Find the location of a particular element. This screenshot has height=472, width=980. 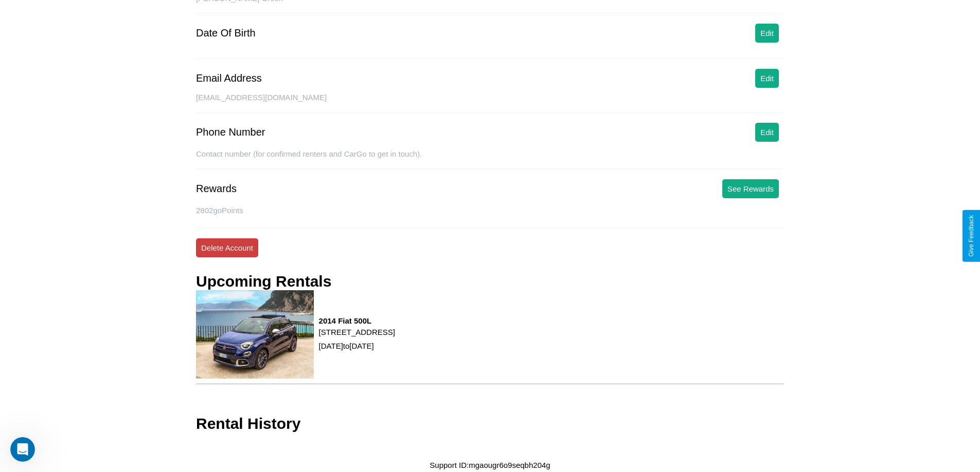

div: Phone Number is located at coordinates (230, 132).